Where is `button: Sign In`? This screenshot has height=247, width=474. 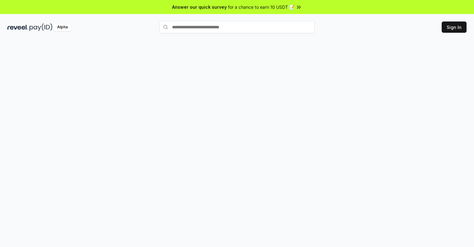 button: Sign In is located at coordinates (455, 27).